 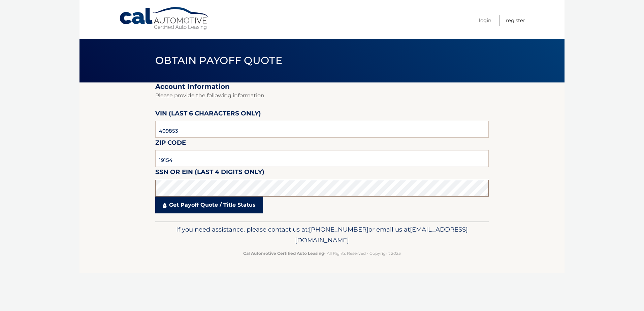 I want to click on label: SSN or EIN (last 4 digits only), so click(x=210, y=173).